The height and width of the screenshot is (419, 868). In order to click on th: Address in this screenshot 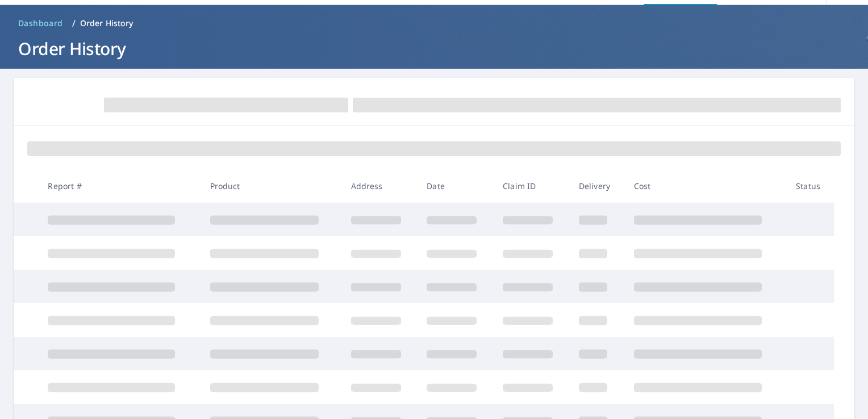, I will do `click(380, 186)`.